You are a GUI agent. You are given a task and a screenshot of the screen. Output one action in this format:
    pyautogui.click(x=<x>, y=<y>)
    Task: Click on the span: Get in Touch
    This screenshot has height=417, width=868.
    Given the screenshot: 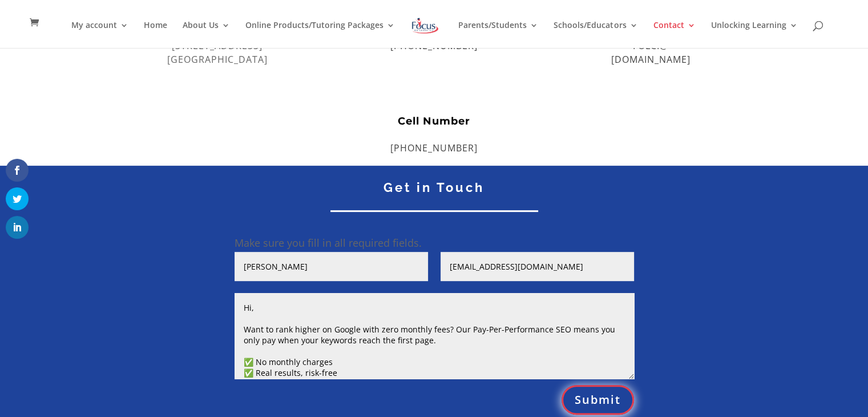 What is the action you would take?
    pyautogui.click(x=434, y=187)
    